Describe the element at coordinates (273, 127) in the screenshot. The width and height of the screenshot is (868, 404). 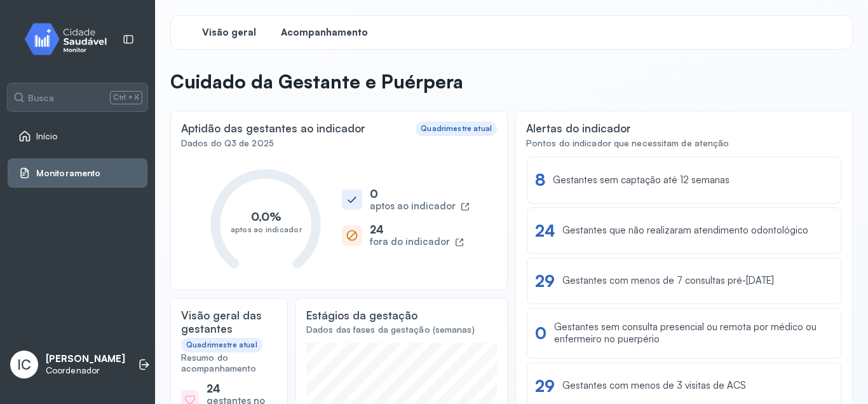
I see `div: Aptidão das gestantes ao indicador` at that location.